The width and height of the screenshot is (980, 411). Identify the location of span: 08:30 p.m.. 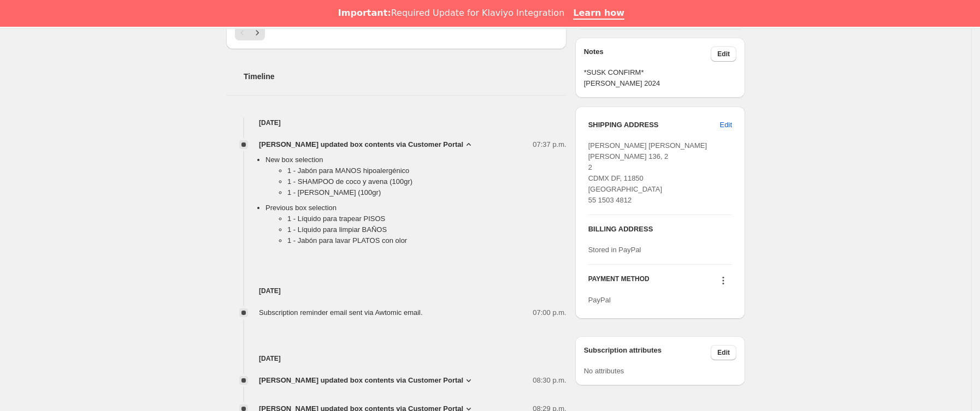
(549, 380).